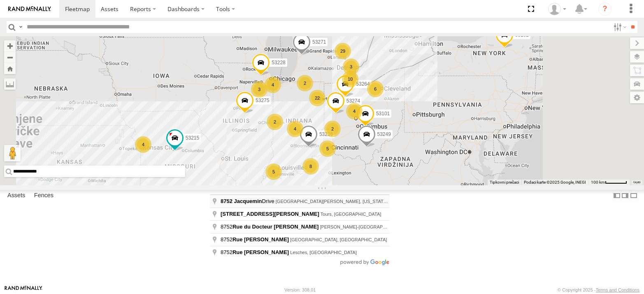  Describe the element at coordinates (350, 79) in the screenshot. I see `div: 10` at that location.